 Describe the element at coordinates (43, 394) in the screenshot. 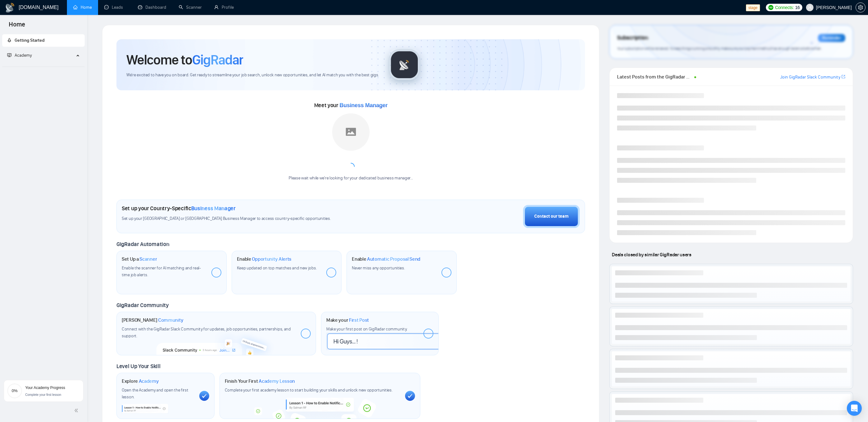

I see `span: Complete your first lesson` at that location.